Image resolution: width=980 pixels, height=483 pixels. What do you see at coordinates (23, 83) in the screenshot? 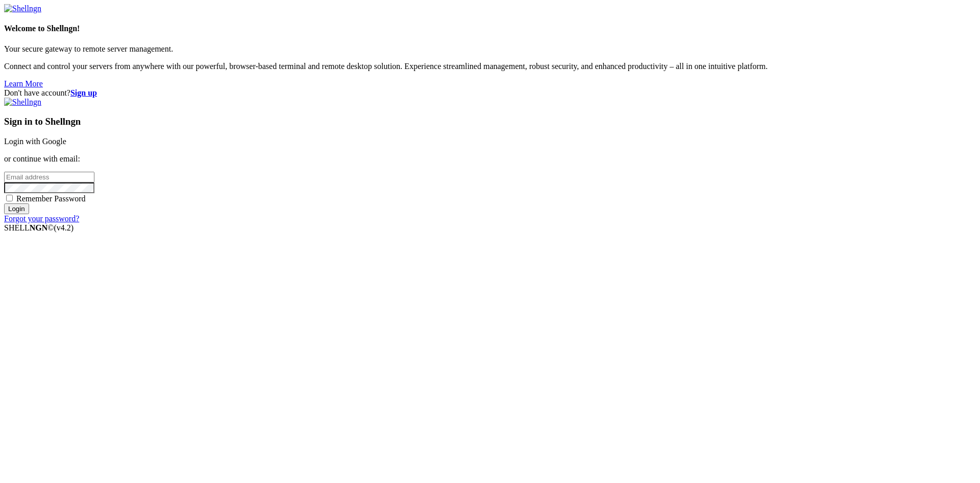
I see `a: Learn More` at bounding box center [23, 83].